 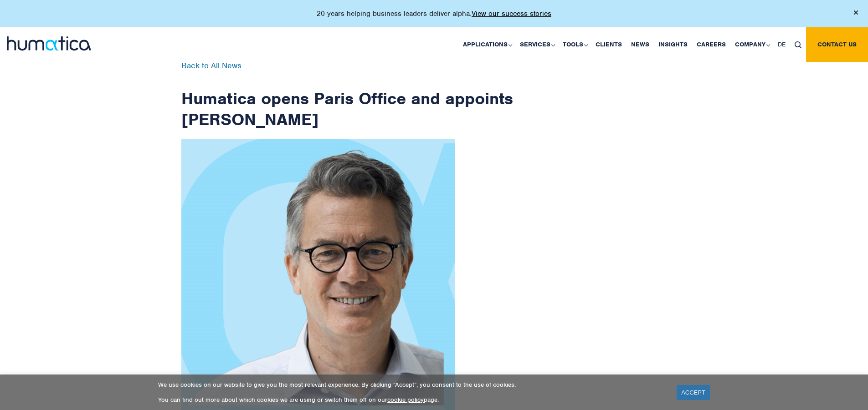 What do you see at coordinates (673, 45) in the screenshot?
I see `a: Insights` at bounding box center [673, 45].